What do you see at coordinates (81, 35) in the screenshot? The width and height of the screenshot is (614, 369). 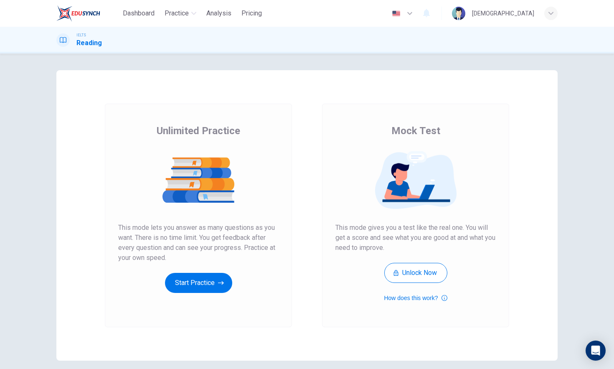 I see `span: IELTS` at bounding box center [81, 35].